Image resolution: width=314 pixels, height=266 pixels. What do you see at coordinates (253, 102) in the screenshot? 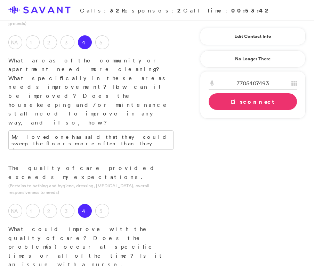
I see `a: Disconnect` at bounding box center [253, 102].